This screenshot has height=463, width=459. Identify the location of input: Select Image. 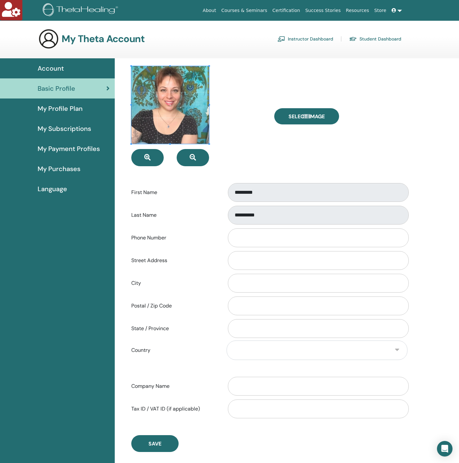
(307, 116).